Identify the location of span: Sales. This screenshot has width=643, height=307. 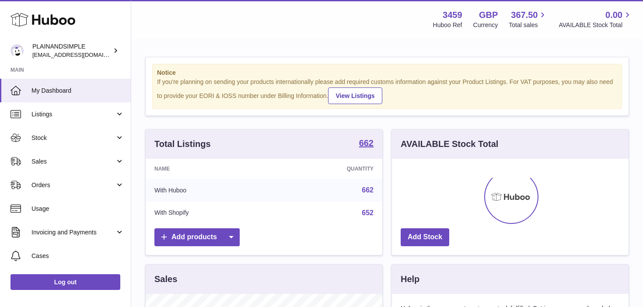
(73, 161).